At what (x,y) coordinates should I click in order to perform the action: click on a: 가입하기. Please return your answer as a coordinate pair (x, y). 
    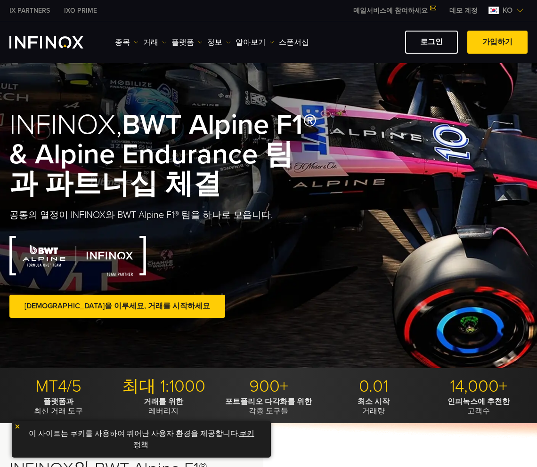
    Looking at the image, I should click on (497, 42).